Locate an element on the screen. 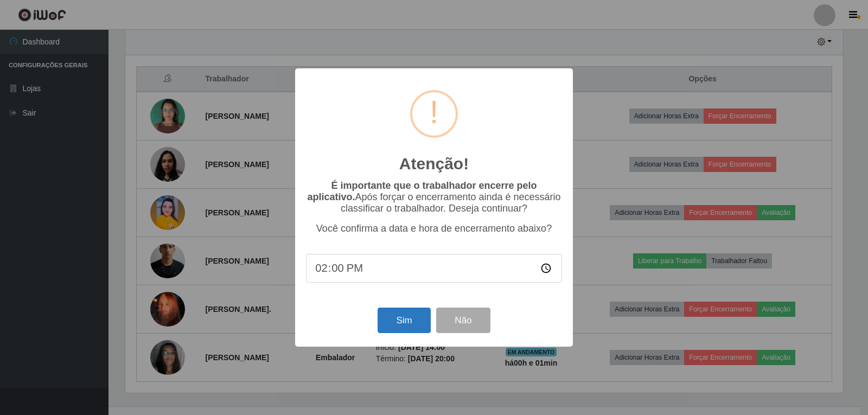 This screenshot has height=415, width=868. button: Sim is located at coordinates (404, 320).